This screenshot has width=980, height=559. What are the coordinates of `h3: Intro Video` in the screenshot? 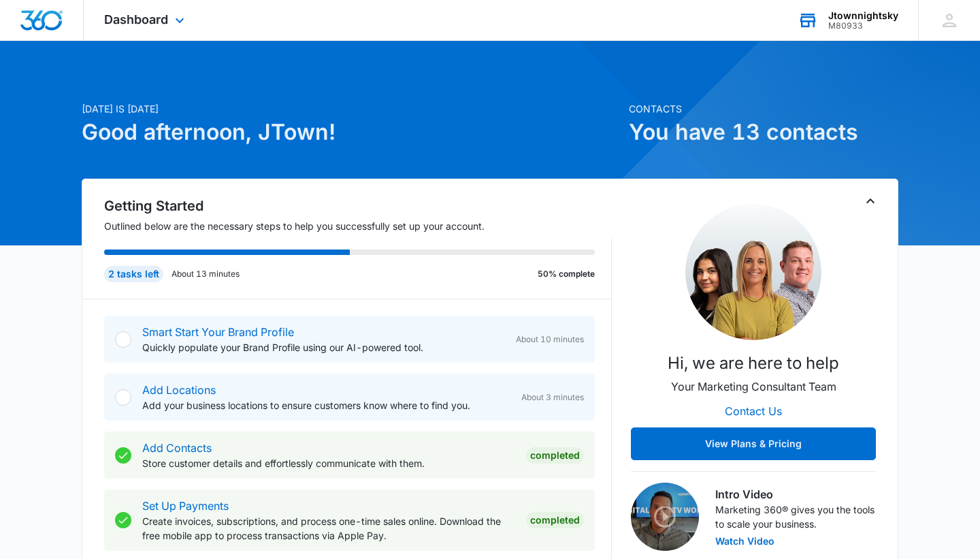 It's located at (796, 494).